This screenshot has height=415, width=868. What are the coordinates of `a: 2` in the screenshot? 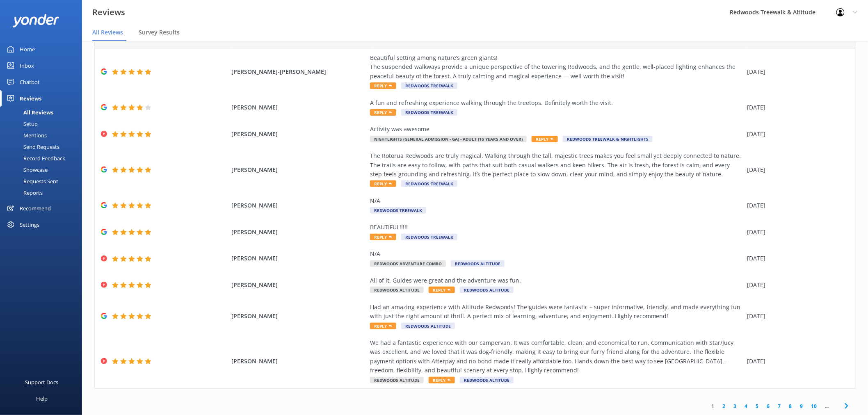 It's located at (724, 406).